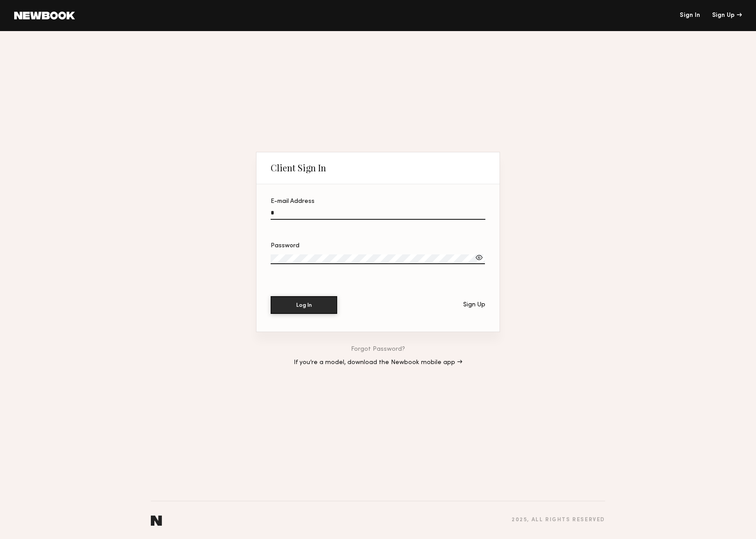 This screenshot has height=539, width=756. What do you see at coordinates (378, 214) in the screenshot?
I see `input: E-mail Address` at bounding box center [378, 214].